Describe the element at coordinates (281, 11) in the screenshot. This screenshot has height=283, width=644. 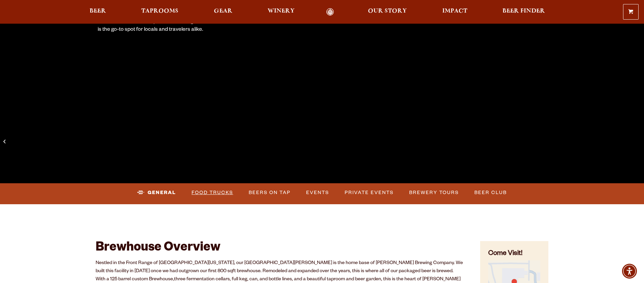
I see `span: Winery` at that location.